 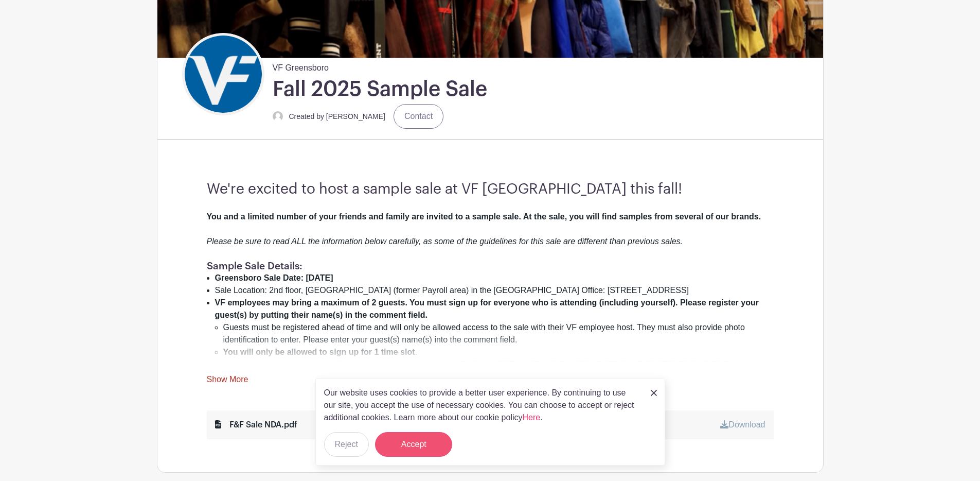 I want to click on strong: EACH GUEST MUST HAVE A SEPARATE SLOT RESERVED FOR THEM, so click(x=598, y=364).